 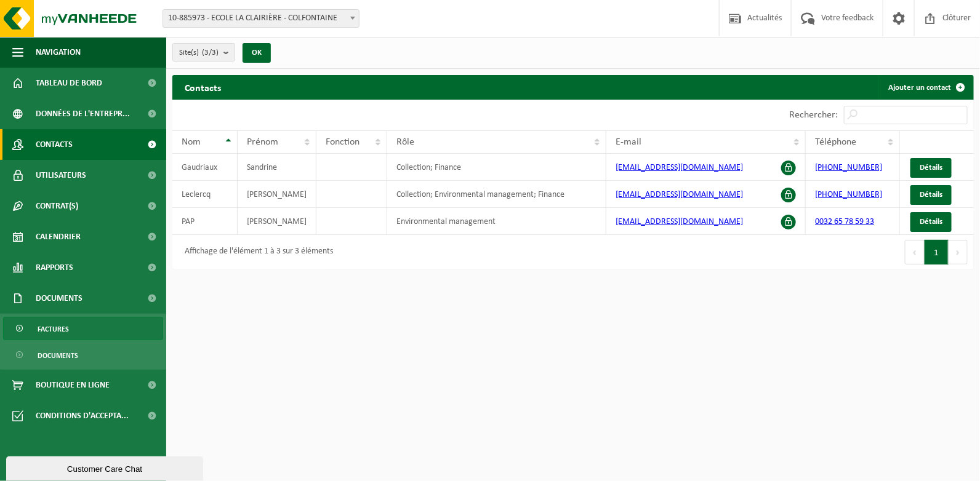 What do you see at coordinates (53, 329) in the screenshot?
I see `span: Factures` at bounding box center [53, 329].